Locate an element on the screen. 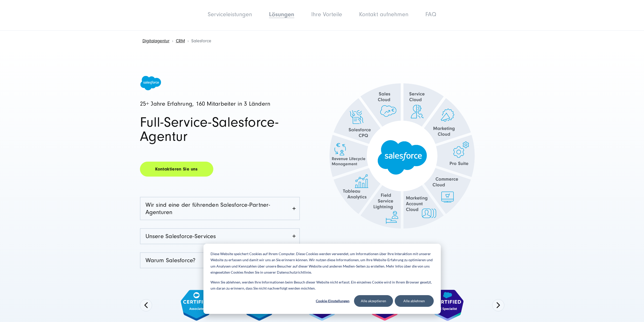  img: Salesforce zertifizierte Associate - salesforce agentur SUNZINET is located at coordinates (197, 305).